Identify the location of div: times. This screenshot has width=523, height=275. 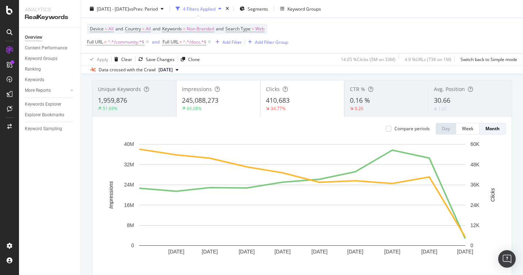
(227, 9).